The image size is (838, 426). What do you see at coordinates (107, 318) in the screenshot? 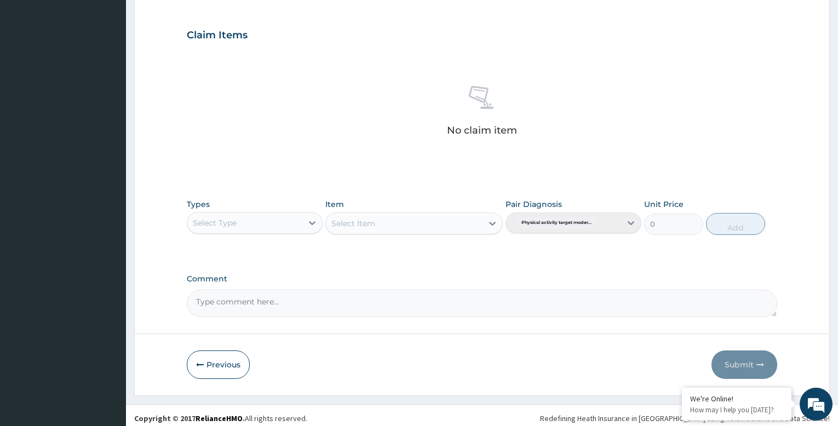
I see `textarea: Type your message and hit 'Enter'` at bounding box center [107, 318].